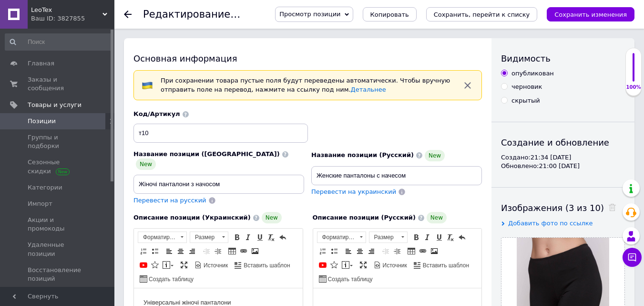 The width and height of the screenshot is (644, 306). Describe the element at coordinates (353, 191) in the screenshot. I see `span: Перевести на украинский` at that location.